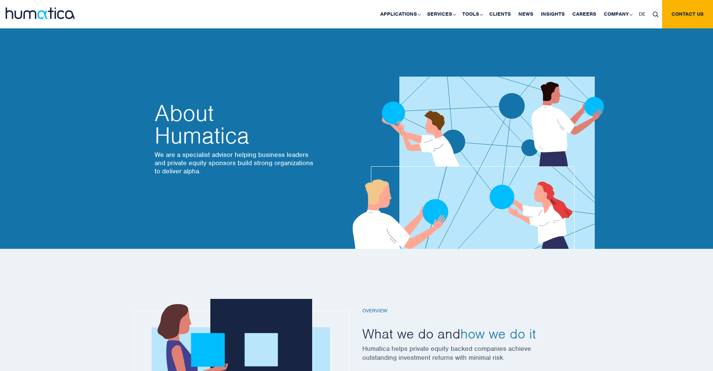 This screenshot has width=713, height=371. I want to click on span: DE, so click(641, 14).